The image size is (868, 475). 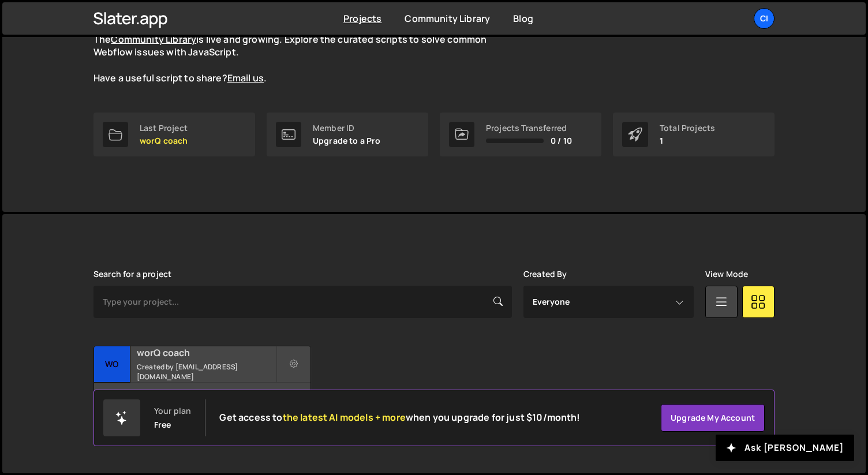 What do you see at coordinates (727, 274) in the screenshot?
I see `label: View Mode` at bounding box center [727, 274].